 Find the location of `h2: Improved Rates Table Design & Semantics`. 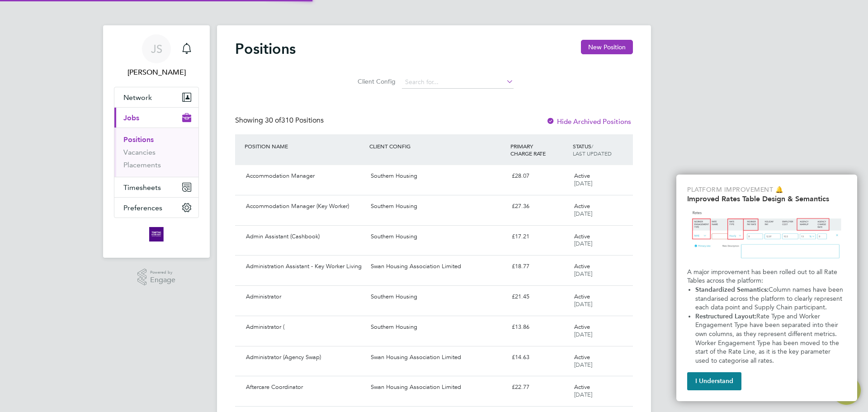

h2: Improved Rates Table Design & Semantics is located at coordinates (767, 198).